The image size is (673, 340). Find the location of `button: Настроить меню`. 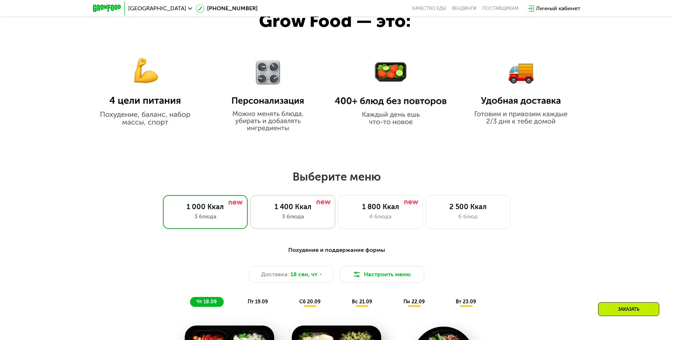

button: Настроить меню is located at coordinates (382, 275).